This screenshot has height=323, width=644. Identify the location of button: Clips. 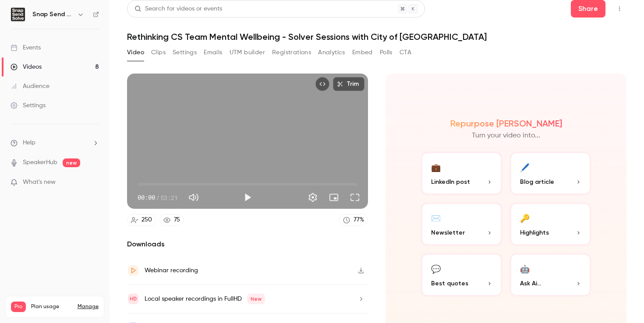
(158, 52).